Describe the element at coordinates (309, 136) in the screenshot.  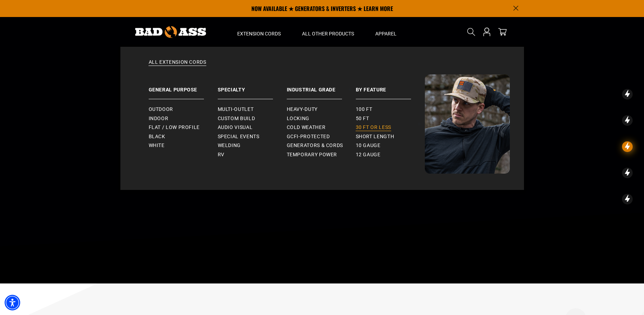
I see `span: GCFI-Protected` at that location.